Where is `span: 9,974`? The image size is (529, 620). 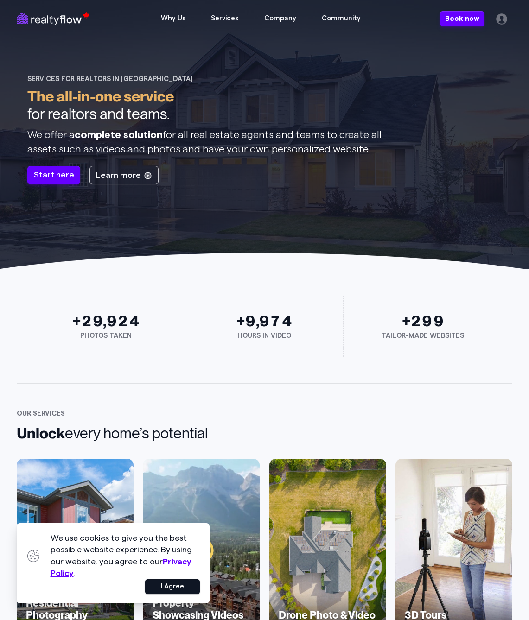 span: 9,974 is located at coordinates (268, 321).